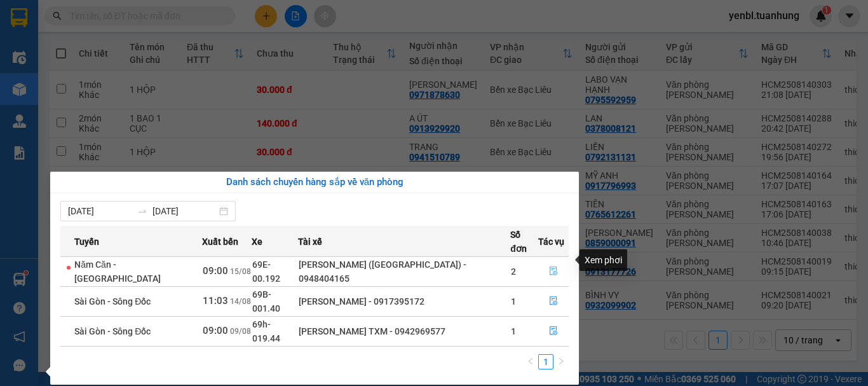 The width and height of the screenshot is (868, 386). I want to click on button: right, so click(561, 362).